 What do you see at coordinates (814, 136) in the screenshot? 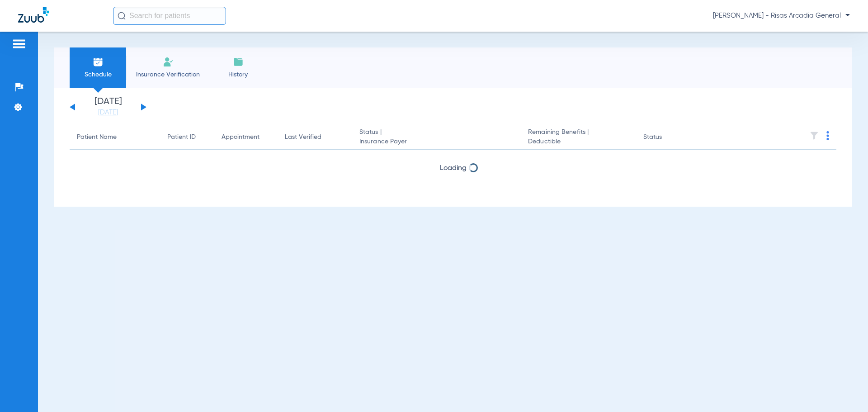
I see `img: filter.svg` at bounding box center [814, 136].